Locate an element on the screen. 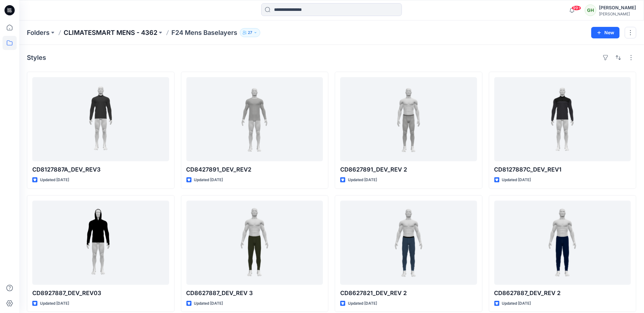 Image resolution: width=644 pixels, height=313 pixels. p: 27 is located at coordinates (250, 33).